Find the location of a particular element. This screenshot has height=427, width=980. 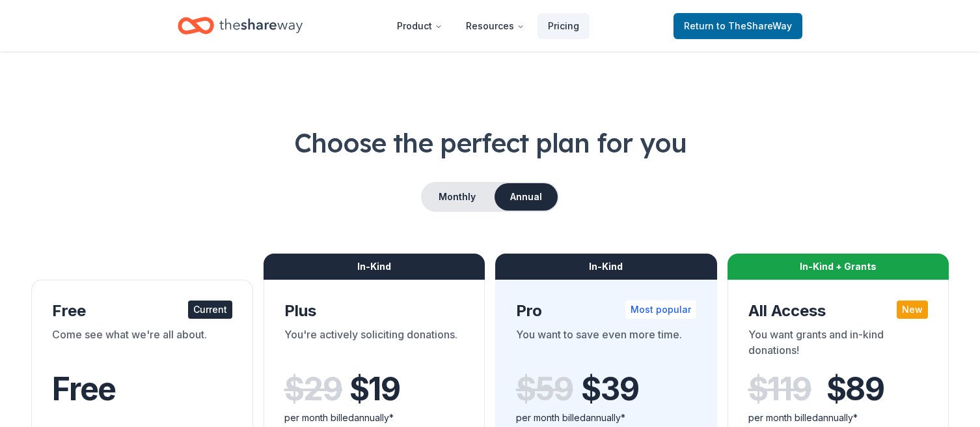

div: New is located at coordinates (912, 310).